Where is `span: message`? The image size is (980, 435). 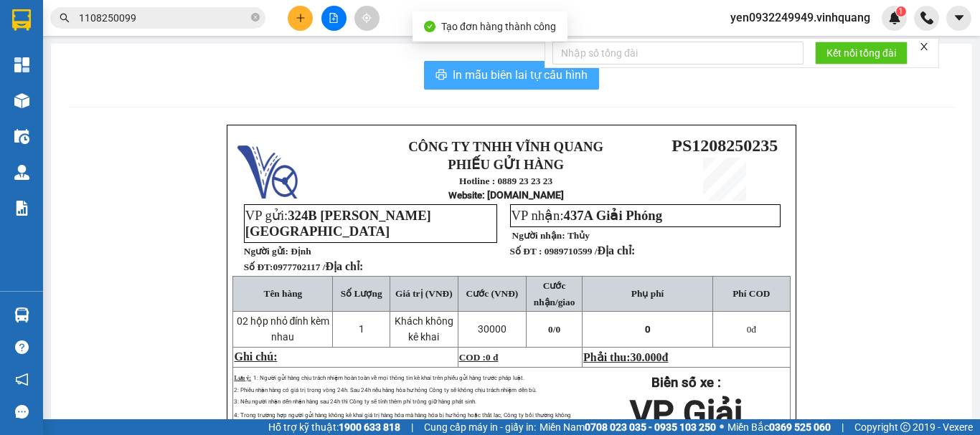 span: message is located at coordinates (21, 412).